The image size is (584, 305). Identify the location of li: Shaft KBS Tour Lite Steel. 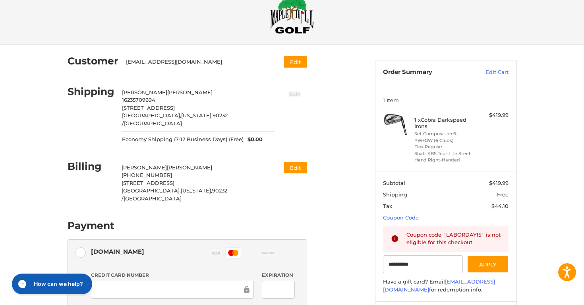
(444, 153).